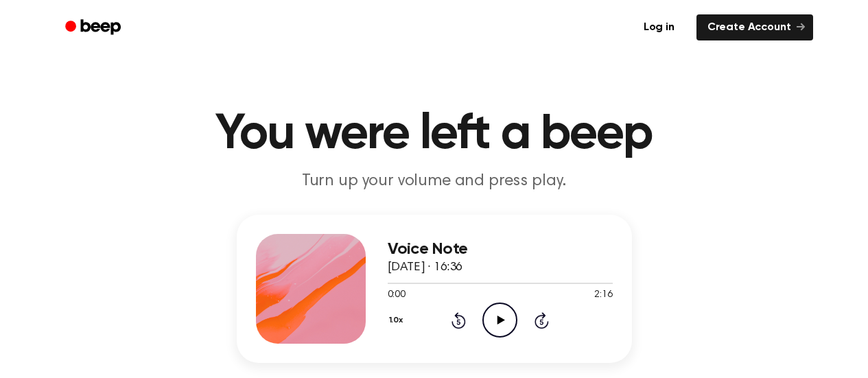 The width and height of the screenshot is (868, 378). Describe the element at coordinates (659, 28) in the screenshot. I see `a: Log in` at that location.